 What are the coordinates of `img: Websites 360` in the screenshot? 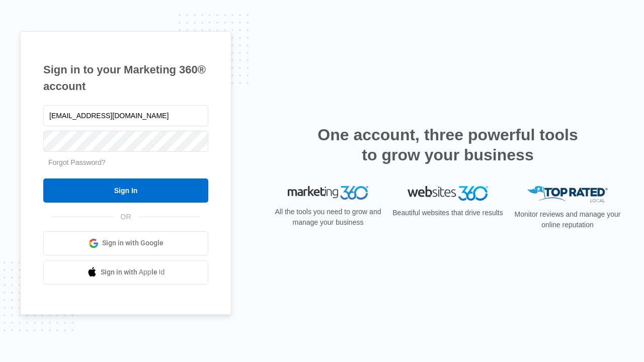 It's located at (448, 193).